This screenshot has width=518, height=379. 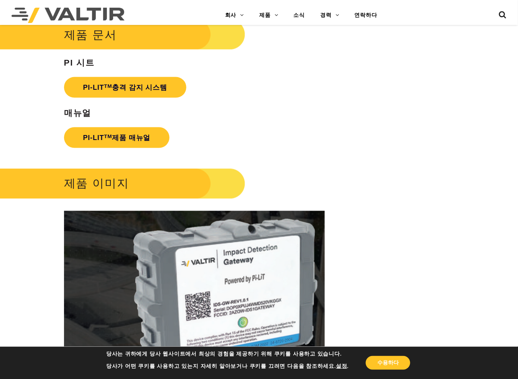 What do you see at coordinates (231, 15) in the screenshot?
I see `font: 회사` at bounding box center [231, 15].